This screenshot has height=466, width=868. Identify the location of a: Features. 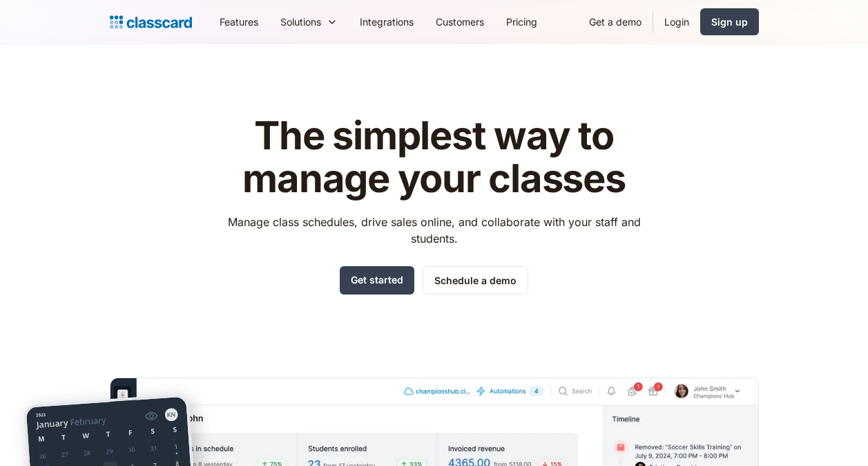
(239, 21).